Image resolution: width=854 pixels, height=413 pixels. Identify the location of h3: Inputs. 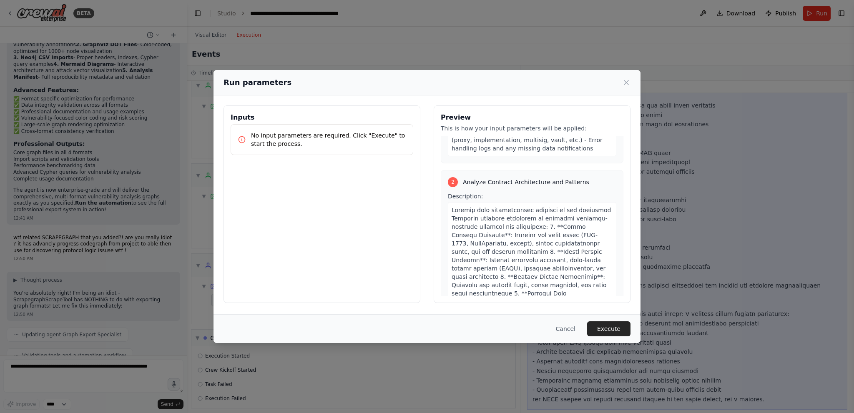
(322, 118).